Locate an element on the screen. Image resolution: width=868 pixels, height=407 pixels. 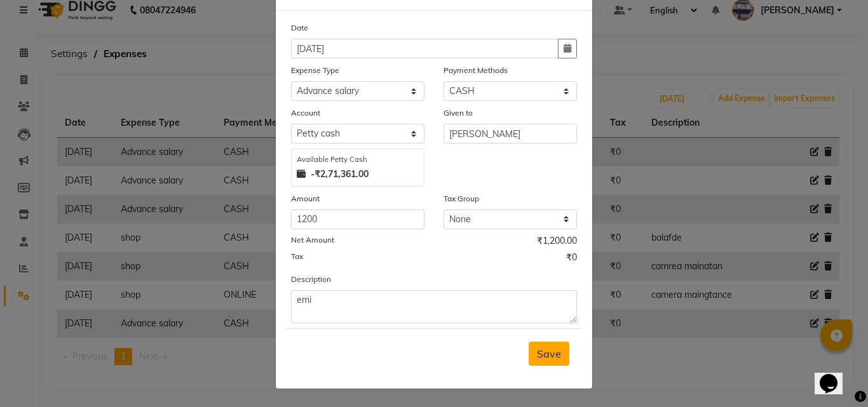
label: Account is located at coordinates (306, 113).